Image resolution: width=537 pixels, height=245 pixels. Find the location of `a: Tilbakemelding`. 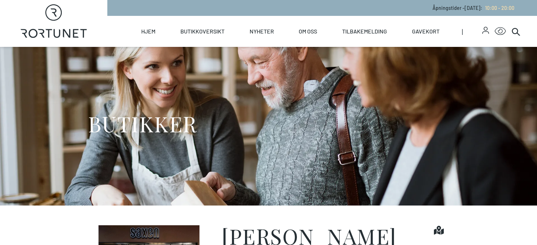

a: Tilbakemelding is located at coordinates (364, 31).